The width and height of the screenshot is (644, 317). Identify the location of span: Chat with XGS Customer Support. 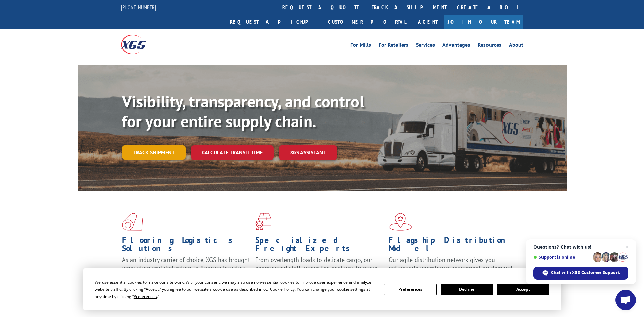
(585, 272).